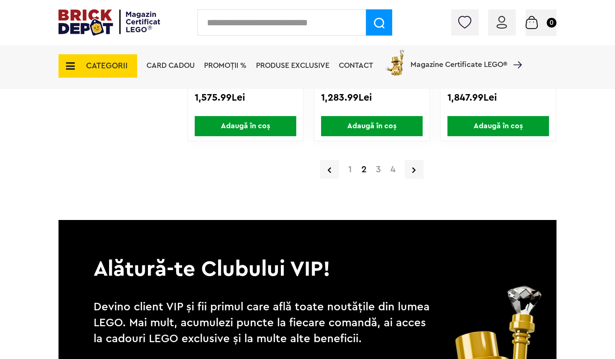  What do you see at coordinates (356, 66) in the screenshot?
I see `a: Contact` at bounding box center [356, 66].